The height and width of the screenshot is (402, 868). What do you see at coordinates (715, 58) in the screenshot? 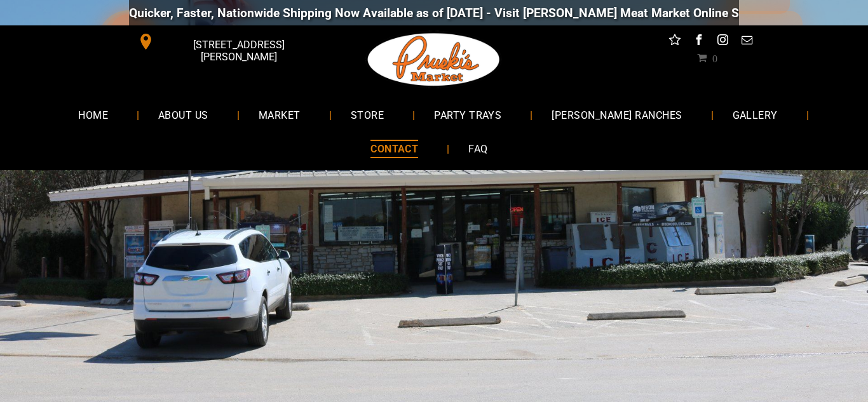
I see `span: 0` at bounding box center [715, 58].